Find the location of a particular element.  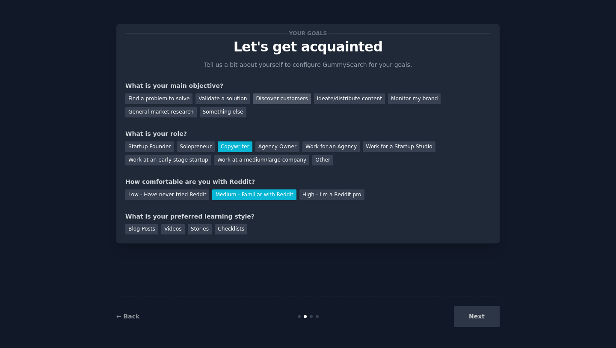

div: Other is located at coordinates (323, 160).